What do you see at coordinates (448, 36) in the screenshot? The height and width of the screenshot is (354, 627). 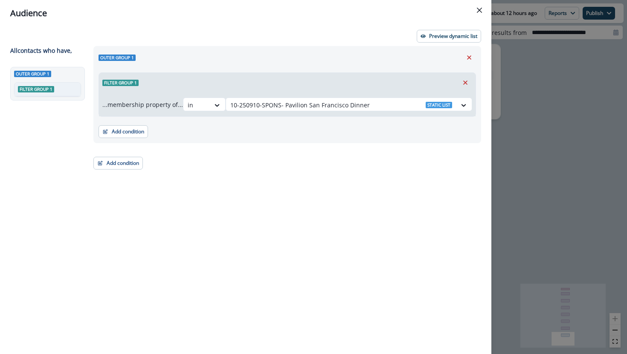 I see `button: Preview dynamic list` at bounding box center [448, 36].